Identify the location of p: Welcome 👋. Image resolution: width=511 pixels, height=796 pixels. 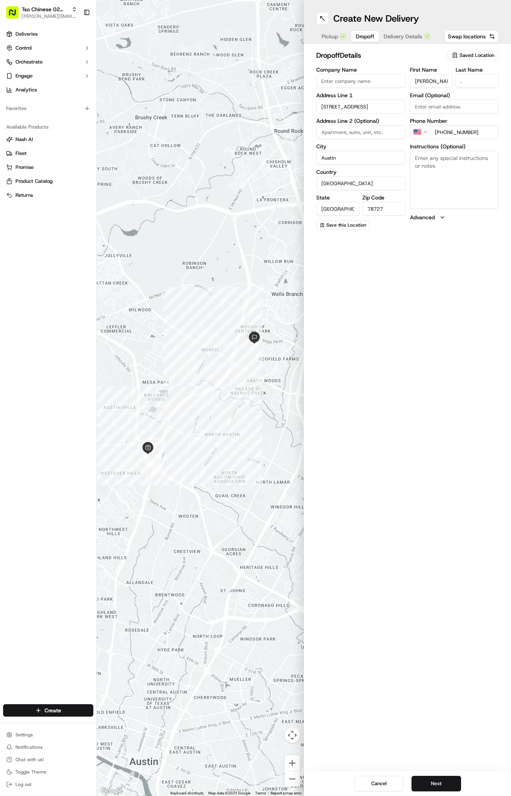
(74, 37).